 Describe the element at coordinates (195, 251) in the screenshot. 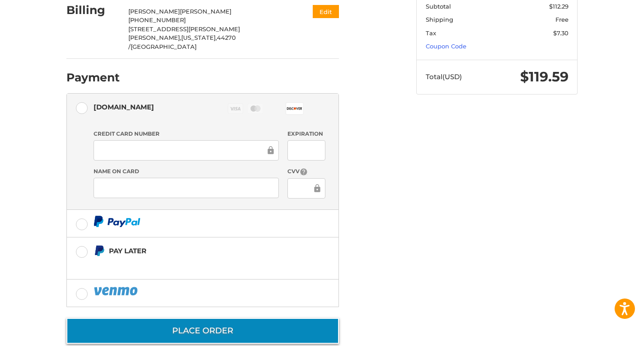

I see `div: Pay Later` at that location.